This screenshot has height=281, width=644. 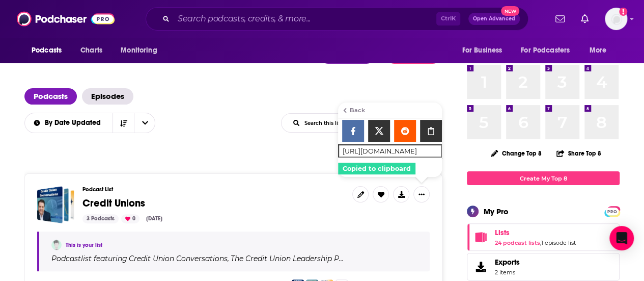 What do you see at coordinates (213, 189) in the screenshot?
I see `h3: Podcast List` at bounding box center [213, 189].